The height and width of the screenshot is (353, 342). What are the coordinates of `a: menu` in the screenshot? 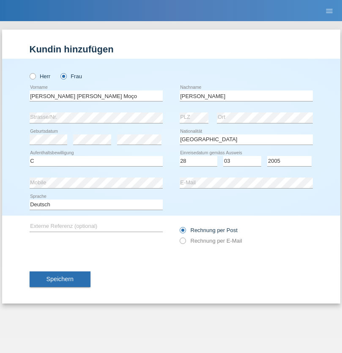 It's located at (330, 11).